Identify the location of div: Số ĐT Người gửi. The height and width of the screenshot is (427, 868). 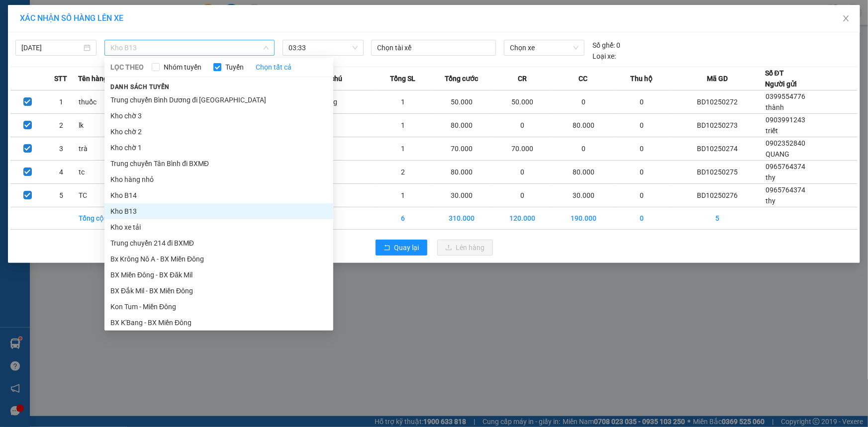
(781, 78).